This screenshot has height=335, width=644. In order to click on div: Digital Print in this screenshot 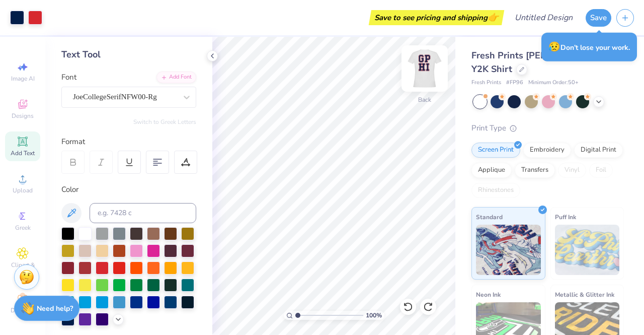, I will do `click(598, 150)`.